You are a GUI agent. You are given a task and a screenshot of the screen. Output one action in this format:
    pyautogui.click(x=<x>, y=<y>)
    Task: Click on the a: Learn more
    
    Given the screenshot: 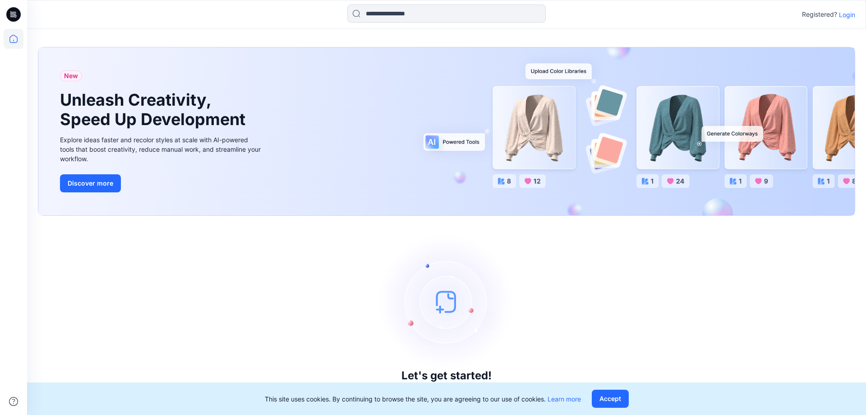 What is the action you would take?
    pyautogui.click(x=564, y=398)
    